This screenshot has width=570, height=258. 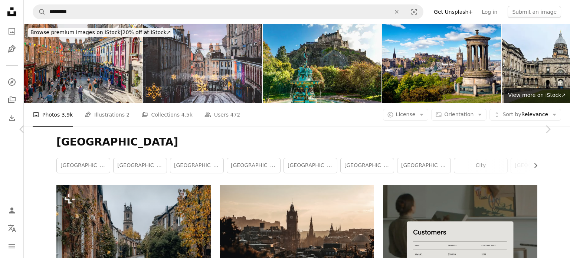 I want to click on span: Orientation, so click(x=459, y=114).